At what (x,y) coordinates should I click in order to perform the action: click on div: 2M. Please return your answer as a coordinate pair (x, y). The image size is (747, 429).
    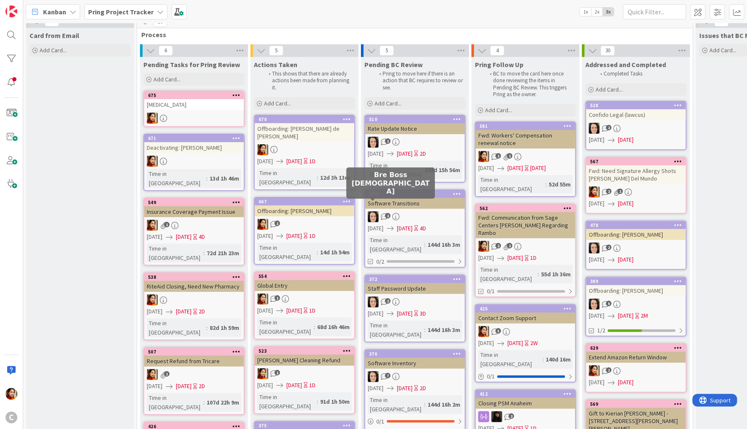
    Looking at the image, I should click on (644, 316).